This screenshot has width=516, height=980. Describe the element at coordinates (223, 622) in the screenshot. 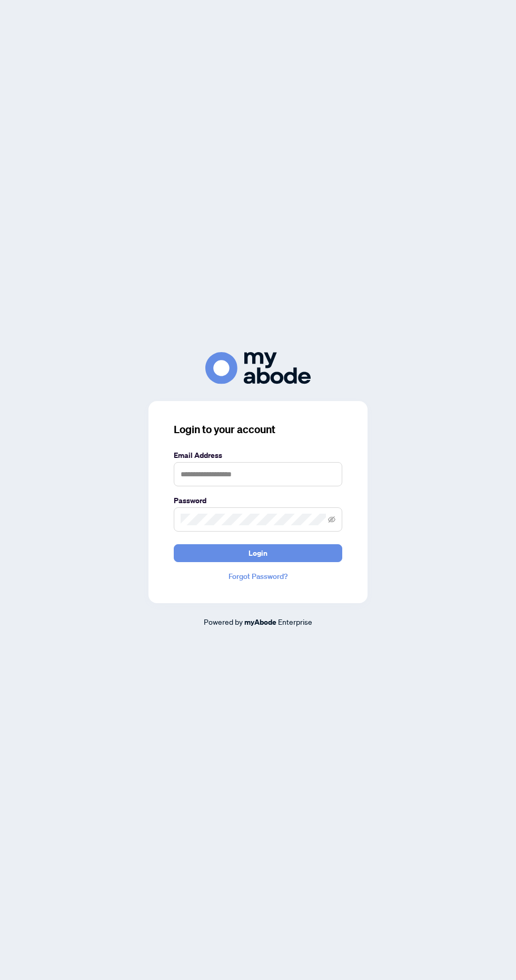

I see `span: Powered by` at that location.